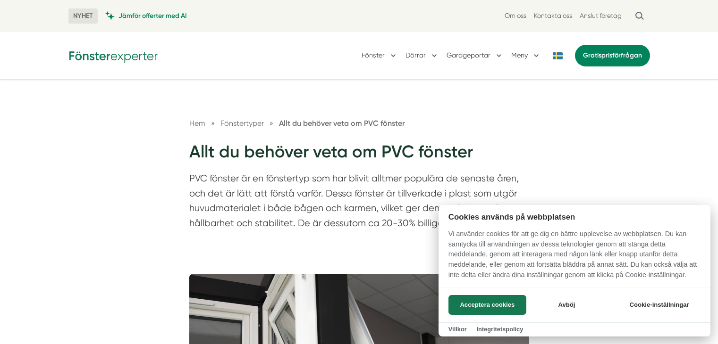  What do you see at coordinates (574, 258) in the screenshot?
I see `p: Vi använder cookies för att ge dig en bättre upplevelse av webbplatsen. Du kan samtycka till anvä...` at bounding box center [574, 258].